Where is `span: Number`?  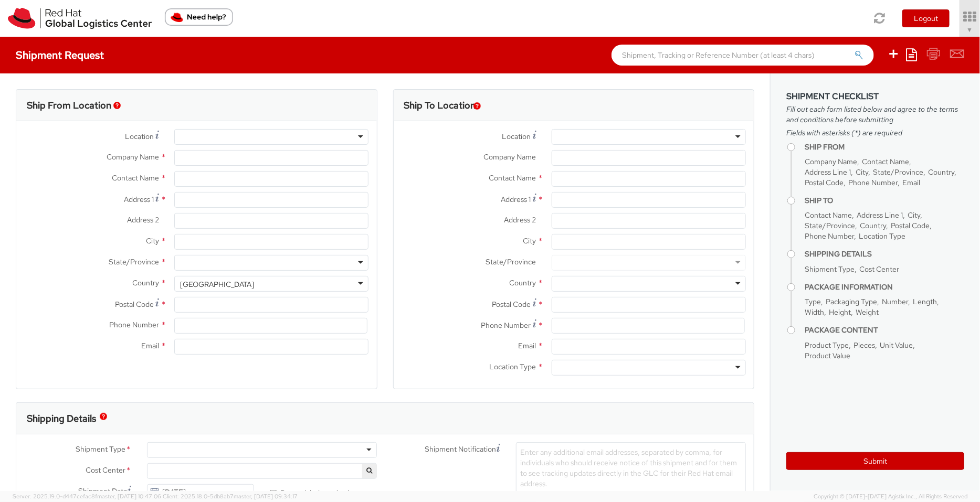
span: Number is located at coordinates (895, 301).